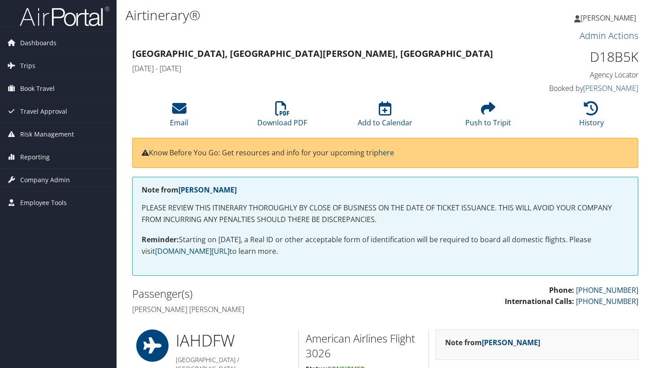 The image size is (654, 368). I want to click on h4: Agency Locator, so click(580, 75).